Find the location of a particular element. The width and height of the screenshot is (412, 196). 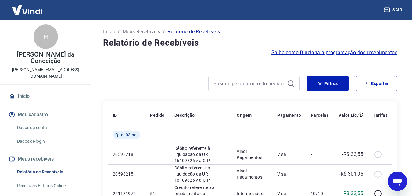

div: H is located at coordinates (46, 37).